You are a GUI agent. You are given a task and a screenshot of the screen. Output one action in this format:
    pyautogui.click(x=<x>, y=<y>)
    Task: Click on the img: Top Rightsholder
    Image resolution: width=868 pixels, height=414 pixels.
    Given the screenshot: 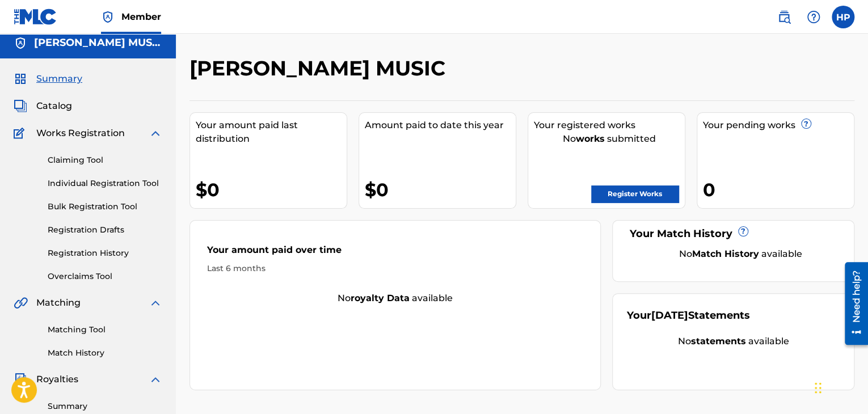 What is the action you would take?
    pyautogui.click(x=108, y=17)
    